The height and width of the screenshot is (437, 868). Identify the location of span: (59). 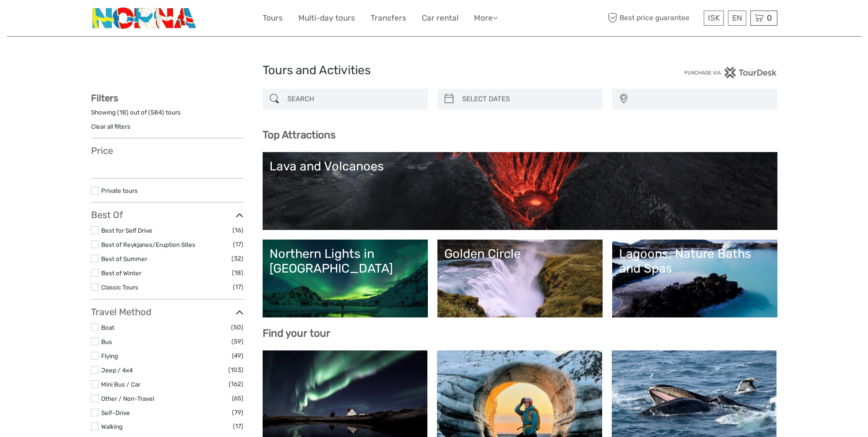
(237, 341).